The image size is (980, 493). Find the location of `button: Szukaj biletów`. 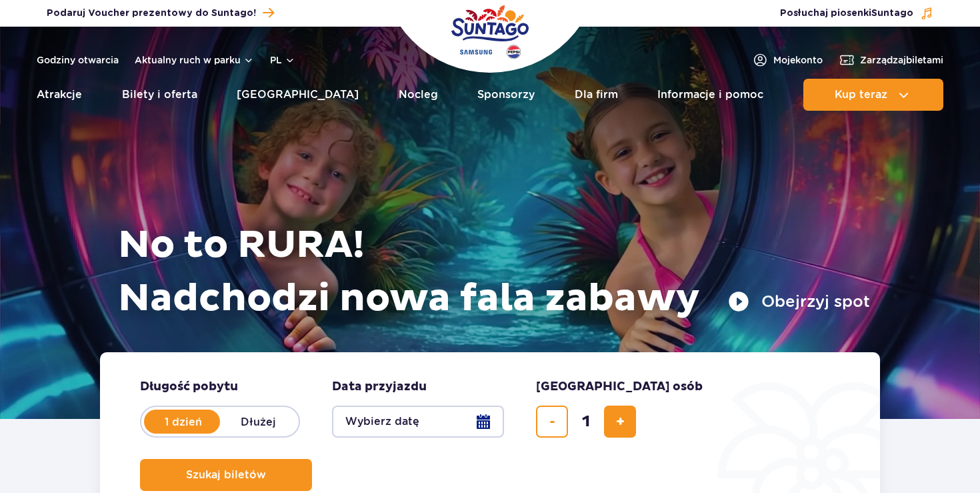

button: Szukaj biletów is located at coordinates (226, 475).